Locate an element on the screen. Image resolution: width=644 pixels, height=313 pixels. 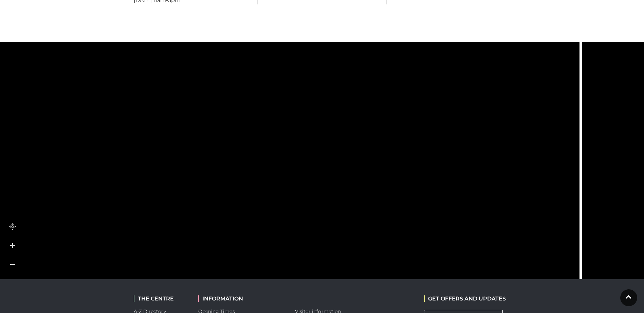
h2: INFORMATION is located at coordinates (241, 298).